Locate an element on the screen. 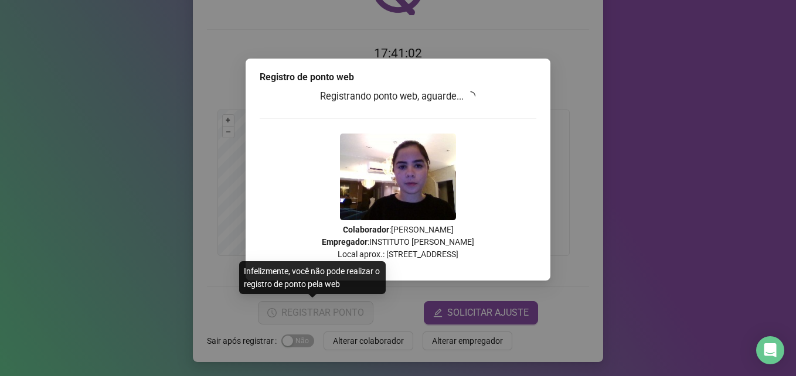  div: Infelizmente, você não pode realizar o registro de ponto pela web is located at coordinates (312, 278).